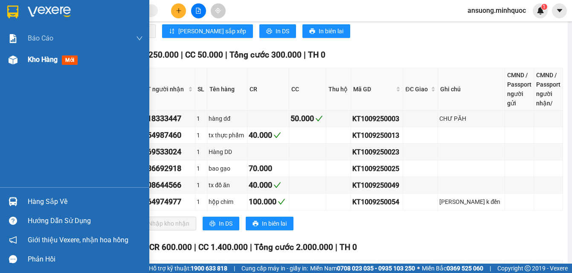 The width and height of the screenshot is (572, 273). I want to click on div: 0364974977, so click(166, 202).